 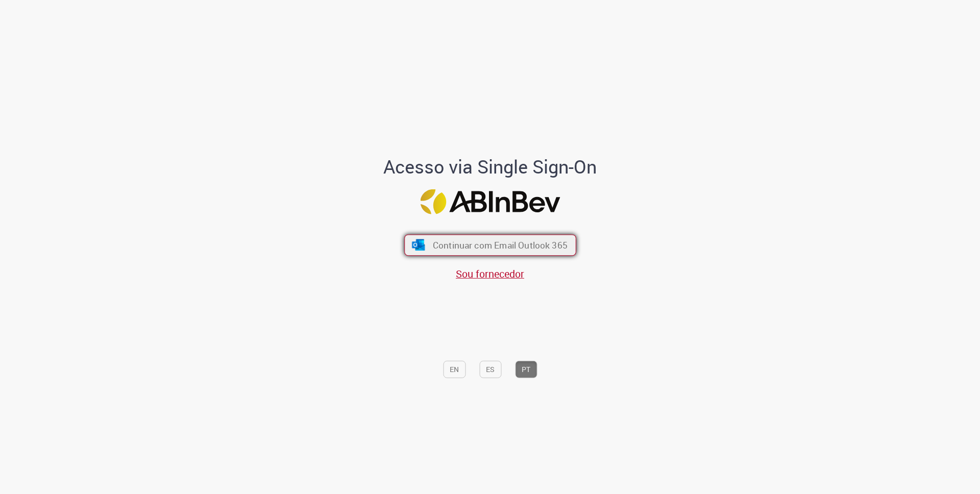 What do you see at coordinates (418, 245) in the screenshot?
I see `img: ícone Azure/Microsoft 360` at bounding box center [418, 245].